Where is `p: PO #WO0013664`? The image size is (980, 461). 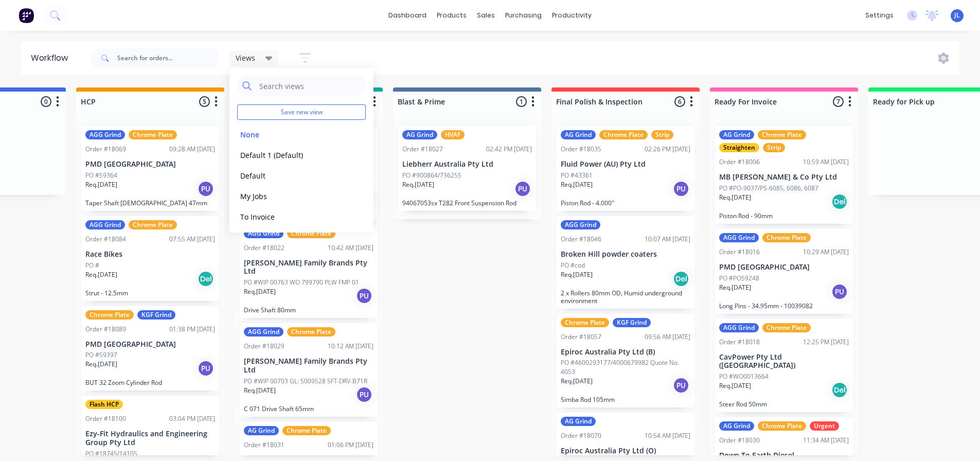 p: PO #WO0013664 is located at coordinates (744, 377).